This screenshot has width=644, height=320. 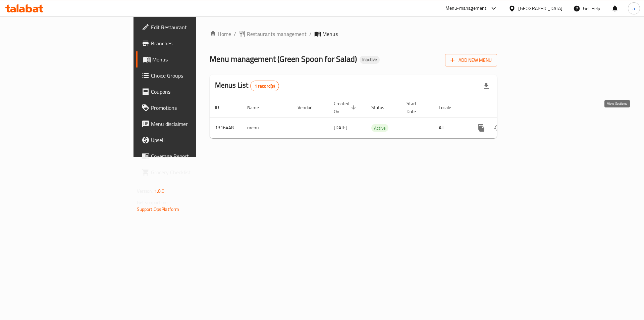 I want to click on a: Upsell, so click(x=188, y=140).